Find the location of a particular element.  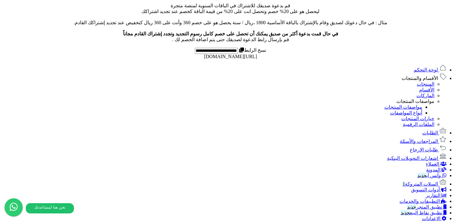

a: أنواع المواصفات is located at coordinates (406, 113).